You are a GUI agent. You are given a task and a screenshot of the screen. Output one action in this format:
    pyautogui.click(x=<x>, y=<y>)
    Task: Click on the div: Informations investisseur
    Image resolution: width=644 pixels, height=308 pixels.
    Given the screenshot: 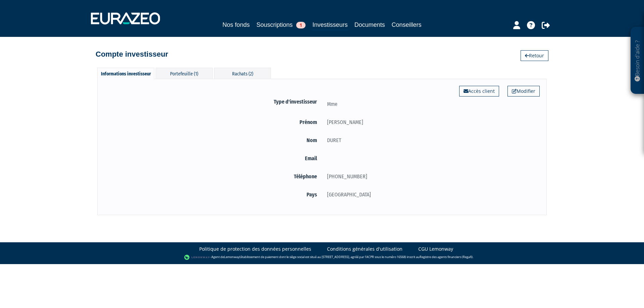 What is the action you would take?
    pyautogui.click(x=126, y=73)
    